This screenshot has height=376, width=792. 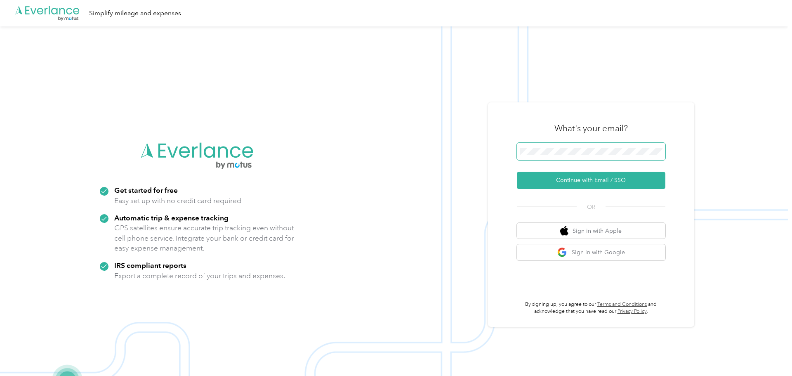 I want to click on p: Export a complete record of your trips and expenses., so click(x=200, y=276).